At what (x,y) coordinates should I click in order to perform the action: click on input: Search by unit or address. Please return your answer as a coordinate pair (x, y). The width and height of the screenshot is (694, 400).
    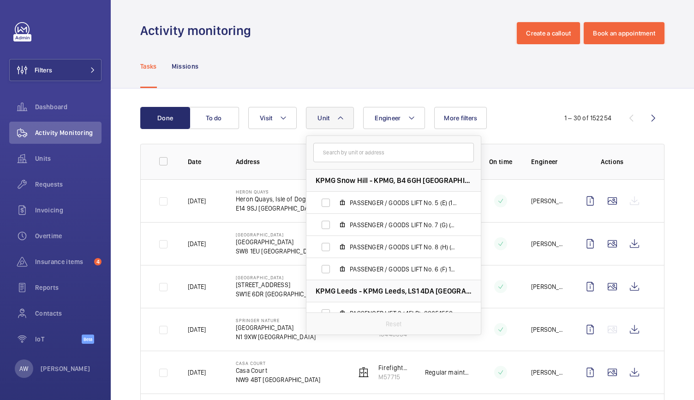
    Looking at the image, I should click on (393, 153).